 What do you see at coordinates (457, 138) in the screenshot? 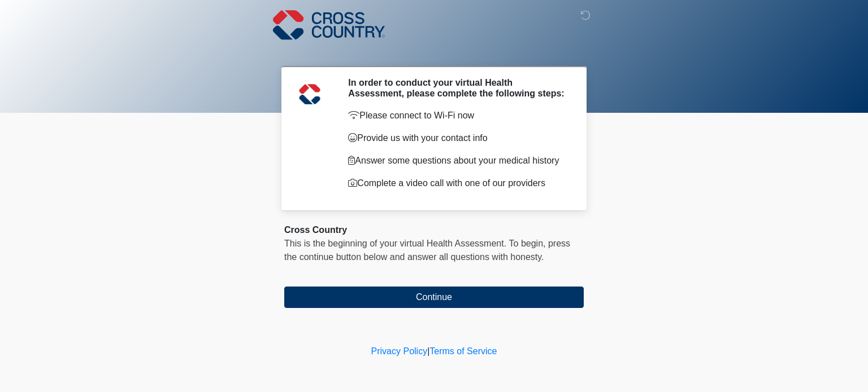
I see `p: Provide us with your contact info` at bounding box center [457, 138].